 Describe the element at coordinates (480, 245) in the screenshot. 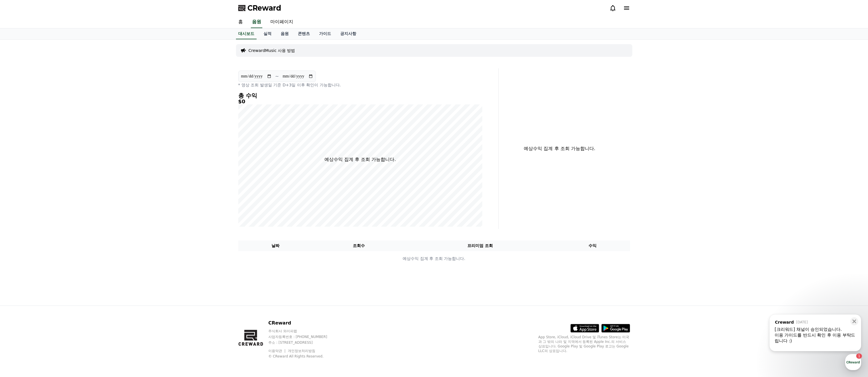

I see `th: 프리미엄 조회` at that location.